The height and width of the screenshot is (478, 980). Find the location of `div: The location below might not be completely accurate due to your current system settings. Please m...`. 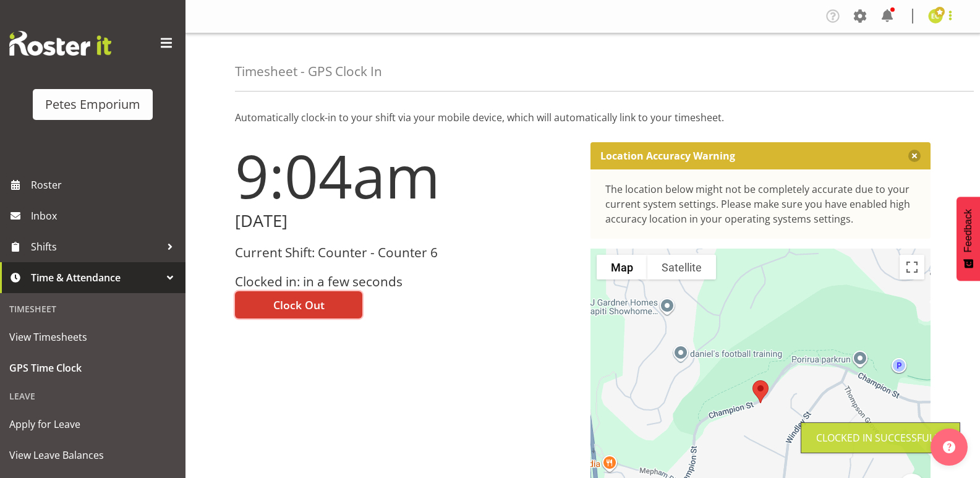

div: The location below might not be completely accurate due to your current system settings. Please m... is located at coordinates (760, 204).